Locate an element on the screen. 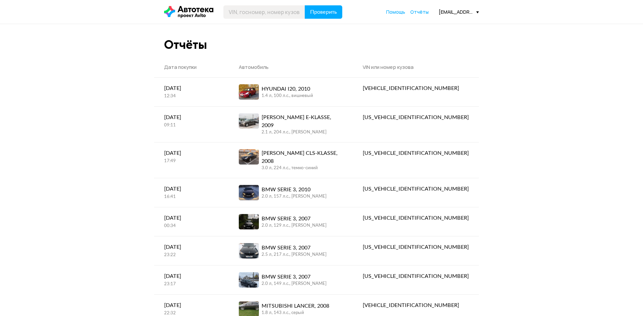 The width and height of the screenshot is (643, 316). button: Проверить is located at coordinates (323, 12).